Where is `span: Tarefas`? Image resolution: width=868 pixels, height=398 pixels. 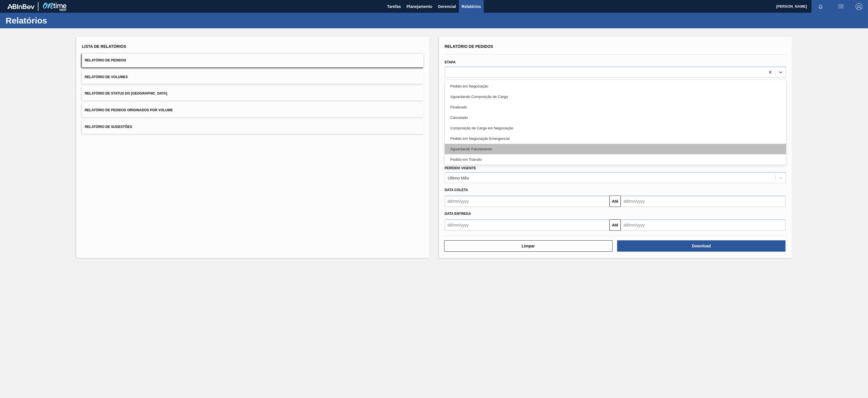
span: Tarefas is located at coordinates (394, 6).